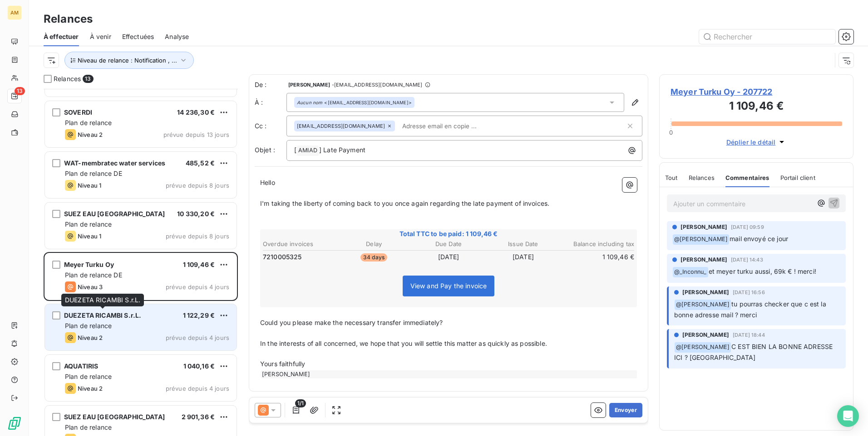 The width and height of the screenshot is (868, 436). Describe the element at coordinates (448, 234) in the screenshot. I see `span: Total TTC to be paid: 1 109,46 €` at that location.